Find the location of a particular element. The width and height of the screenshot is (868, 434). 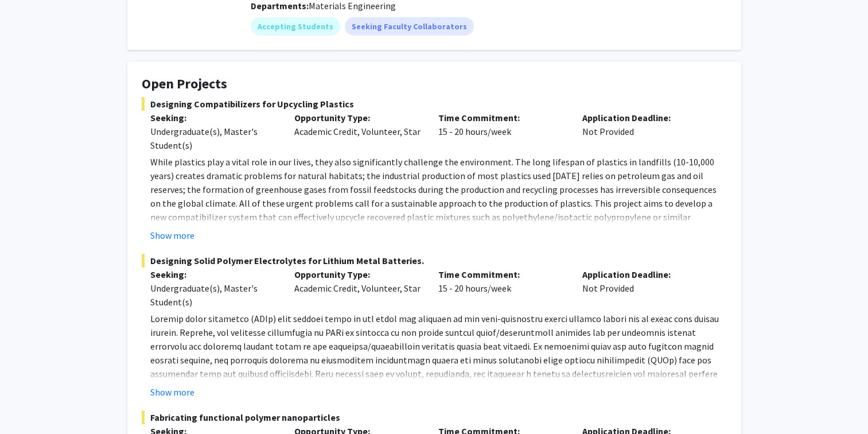

mat-chip: Accepting Students is located at coordinates (296, 26).